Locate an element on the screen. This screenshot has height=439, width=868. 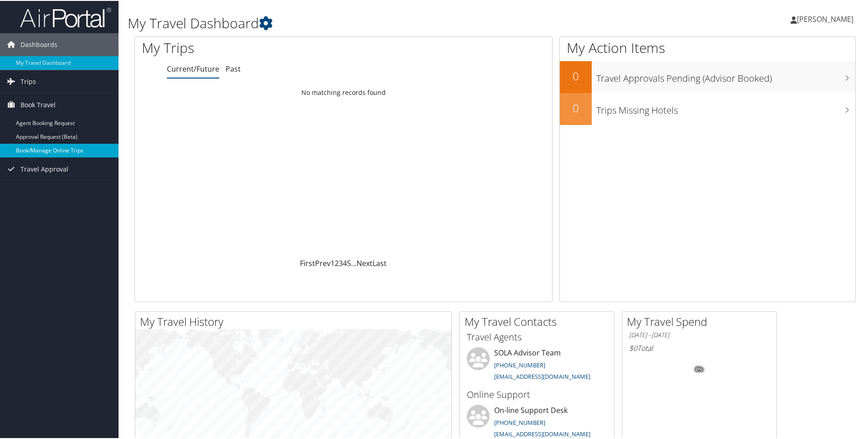
tspan: 0% is located at coordinates (699, 369).